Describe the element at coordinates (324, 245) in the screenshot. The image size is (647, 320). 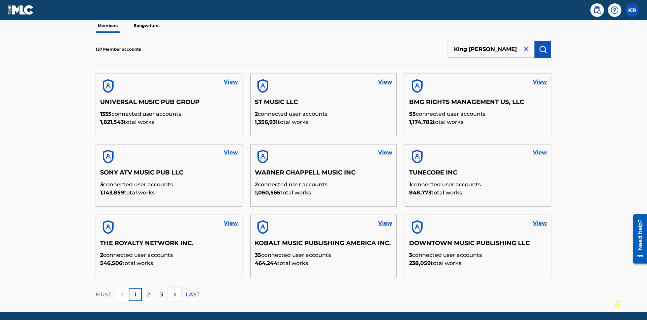
I see `h5: KOBALT MUSIC PUBLISHING AMERICA INC.` at that location.